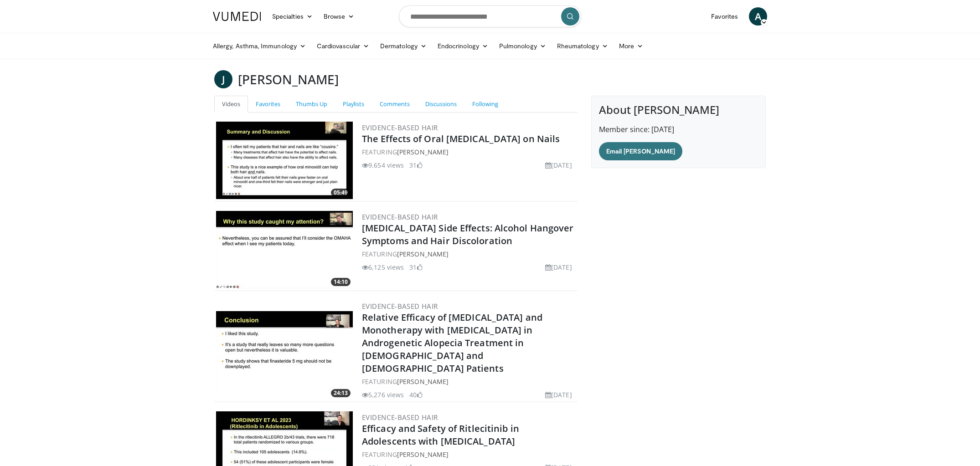 This screenshot has width=980, height=466. What do you see at coordinates (441, 104) in the screenshot?
I see `a: Discussions` at bounding box center [441, 104].